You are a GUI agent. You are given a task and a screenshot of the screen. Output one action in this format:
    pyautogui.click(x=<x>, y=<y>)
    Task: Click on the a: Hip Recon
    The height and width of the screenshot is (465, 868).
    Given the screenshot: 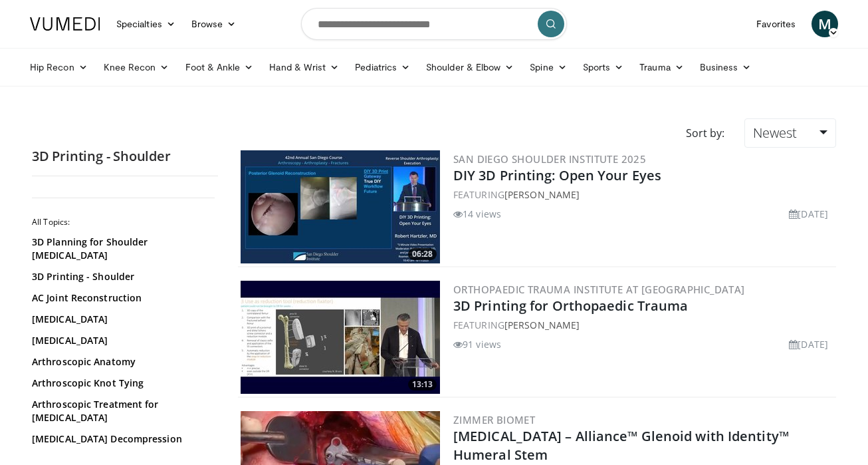 What is the action you would take?
    pyautogui.click(x=58, y=67)
    